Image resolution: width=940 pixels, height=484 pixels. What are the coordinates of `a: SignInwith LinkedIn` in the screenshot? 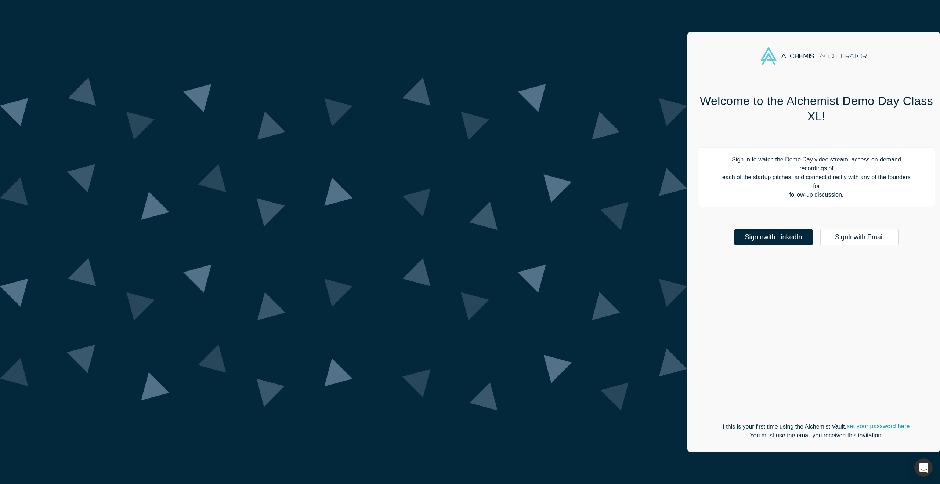 It's located at (773, 237).